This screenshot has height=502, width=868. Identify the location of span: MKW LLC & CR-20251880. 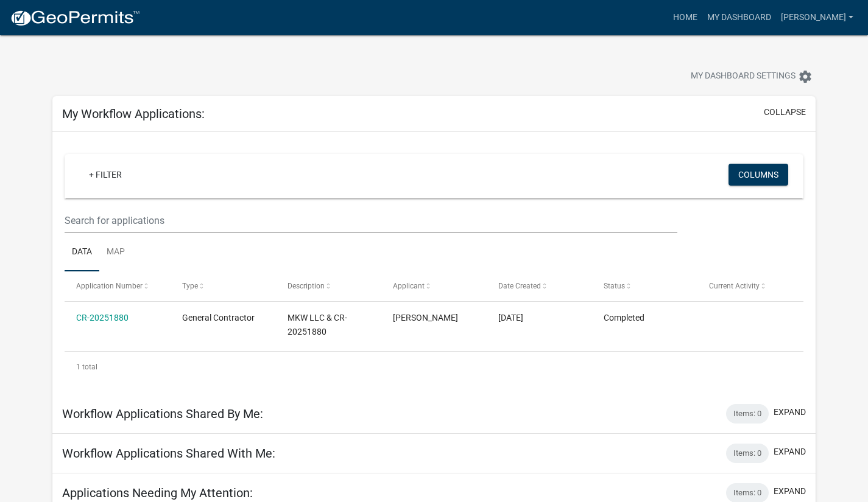
(317, 324).